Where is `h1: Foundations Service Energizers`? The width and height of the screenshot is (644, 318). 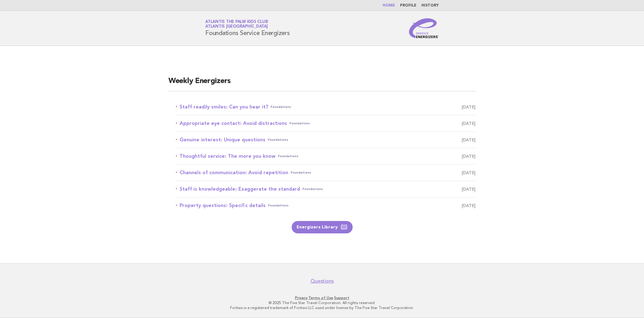 h1: Foundations Service Energizers is located at coordinates (247, 28).